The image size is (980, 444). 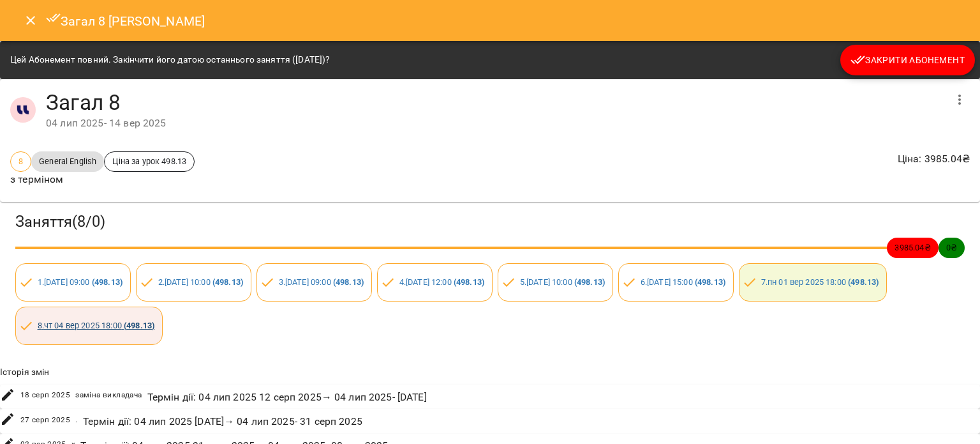 I want to click on div: 04 лип 2025 - 14 вер 2025, so click(x=495, y=124).